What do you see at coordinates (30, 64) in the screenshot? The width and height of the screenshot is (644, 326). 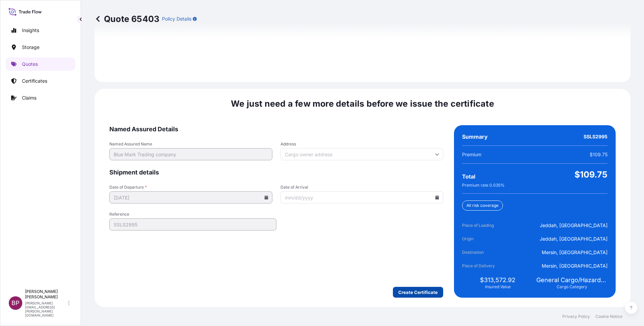 I see `p: Quotes` at bounding box center [30, 64].